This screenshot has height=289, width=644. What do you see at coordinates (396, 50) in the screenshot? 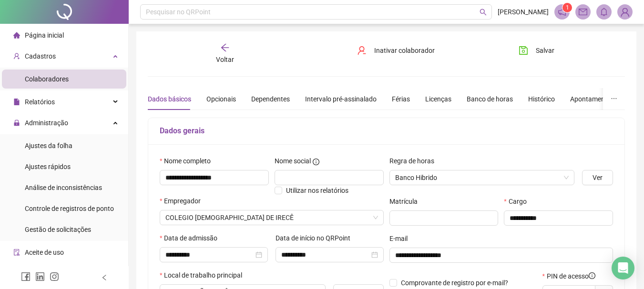
I see `button: Inativar colaborador` at bounding box center [396, 50].